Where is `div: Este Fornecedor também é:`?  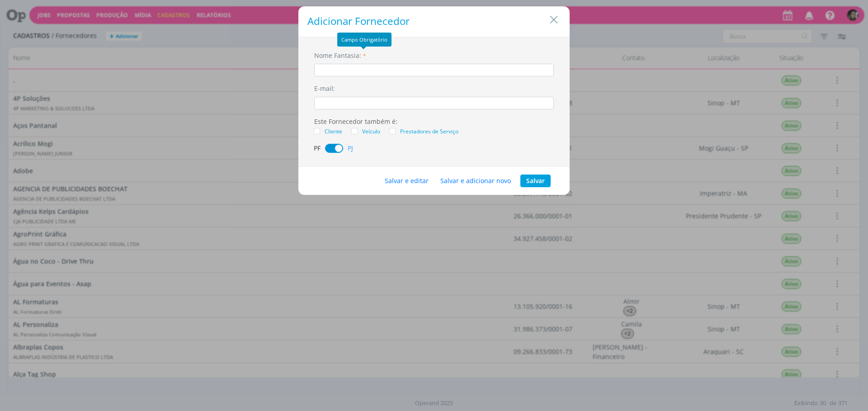 div: Este Fornecedor também é: is located at coordinates (434, 121).